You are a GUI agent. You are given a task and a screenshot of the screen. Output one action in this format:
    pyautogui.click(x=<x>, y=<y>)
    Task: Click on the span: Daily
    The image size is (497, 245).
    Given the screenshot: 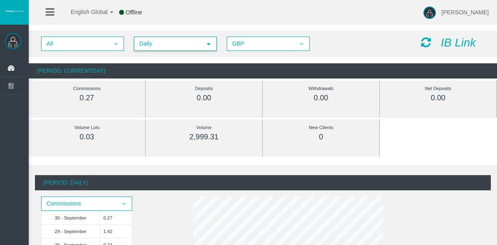 What is the action you would take?
    pyautogui.click(x=168, y=44)
    